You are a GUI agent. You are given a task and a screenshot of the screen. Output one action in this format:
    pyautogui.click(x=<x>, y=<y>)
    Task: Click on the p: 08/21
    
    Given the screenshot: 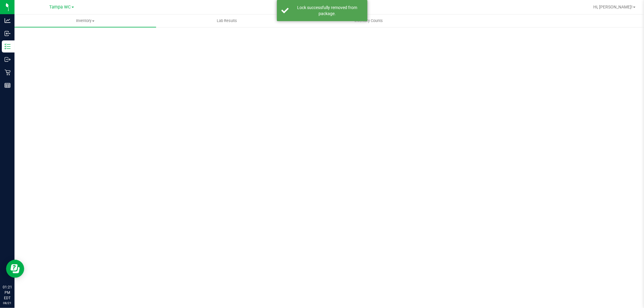 What is the action you would take?
    pyautogui.click(x=7, y=303)
    